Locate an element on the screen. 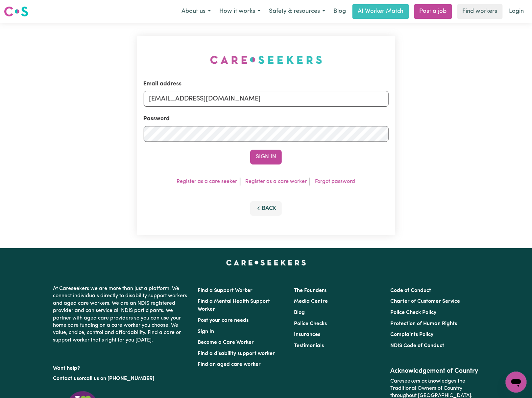 Image resolution: width=532 pixels, height=398 pixels. img: Careseekers logo is located at coordinates (16, 12).